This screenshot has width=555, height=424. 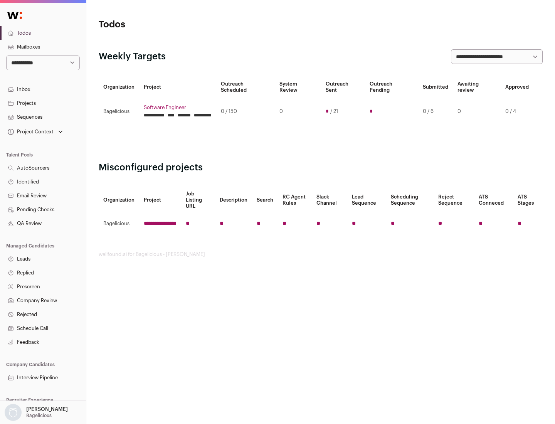 What do you see at coordinates (198, 200) in the screenshot?
I see `th: Job Listing URL` at bounding box center [198, 200].